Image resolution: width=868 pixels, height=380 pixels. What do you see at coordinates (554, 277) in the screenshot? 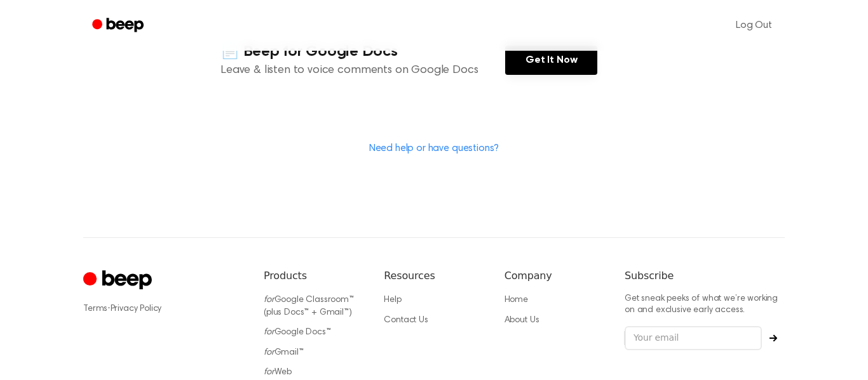
I see `h6: Company` at bounding box center [554, 277].